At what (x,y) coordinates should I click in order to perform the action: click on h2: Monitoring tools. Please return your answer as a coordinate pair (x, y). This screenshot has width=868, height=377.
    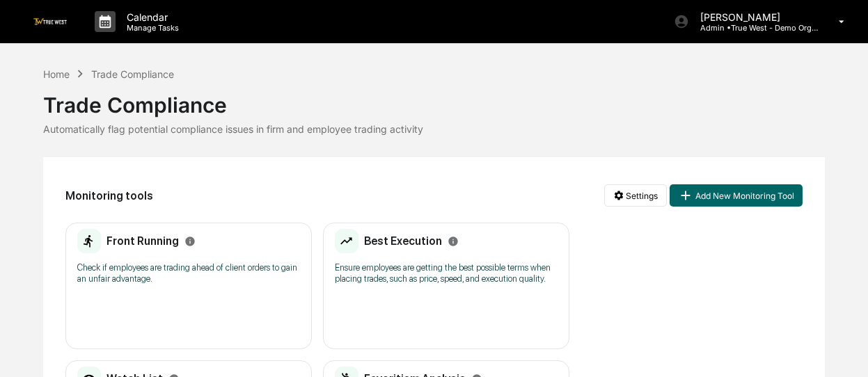
    Looking at the image, I should click on (109, 195).